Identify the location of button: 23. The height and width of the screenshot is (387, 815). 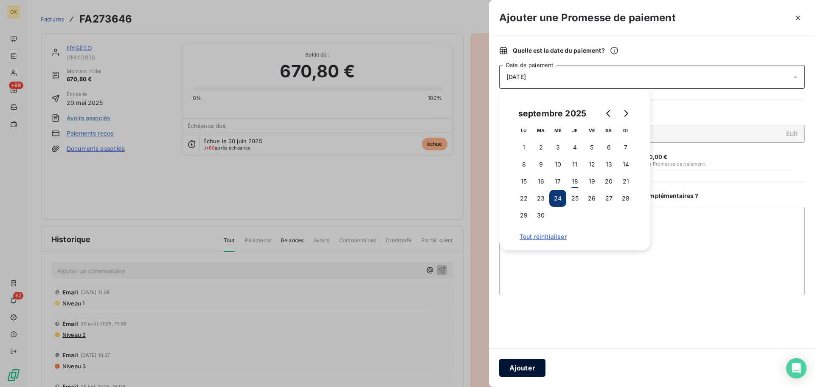
(541, 198).